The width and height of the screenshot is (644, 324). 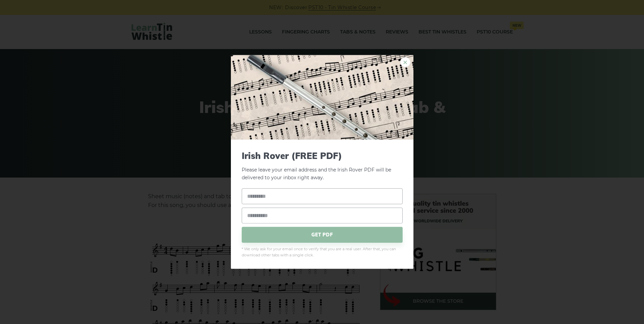 What do you see at coordinates (322, 97) in the screenshot?
I see `img: Tin Whistle Tab Preview` at bounding box center [322, 97].